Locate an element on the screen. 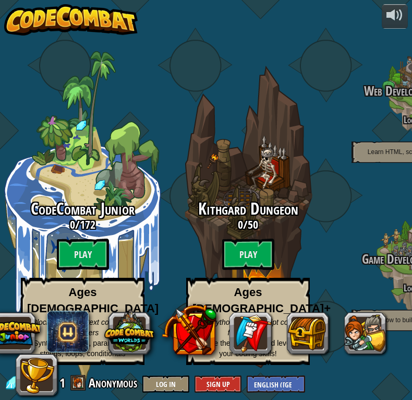 The width and height of the screenshot is (412, 400). div: Complete previous world to unlock is located at coordinates (248, 217).